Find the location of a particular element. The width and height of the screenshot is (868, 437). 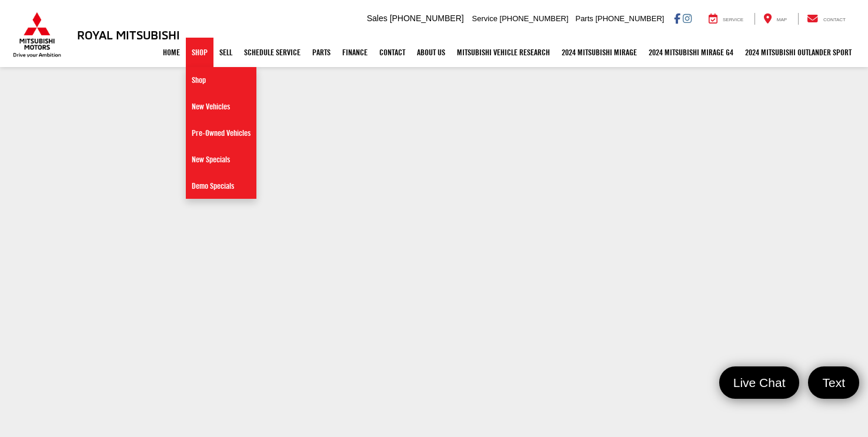

a: Service is located at coordinates (726, 19).